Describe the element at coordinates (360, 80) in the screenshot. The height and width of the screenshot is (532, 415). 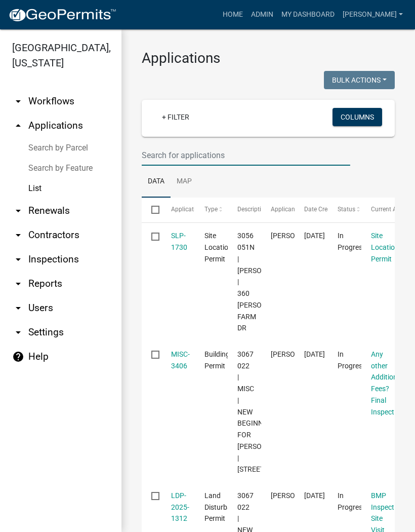
I see `button: Bulk Actions` at that location.